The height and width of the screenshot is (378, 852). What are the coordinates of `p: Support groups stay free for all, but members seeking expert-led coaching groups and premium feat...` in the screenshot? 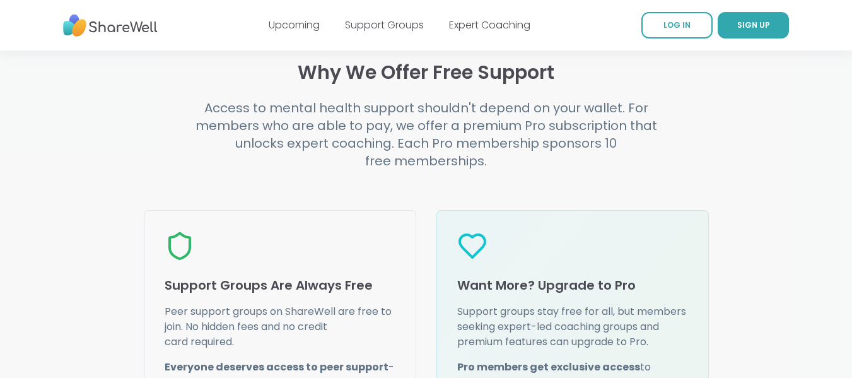 It's located at (573, 327).